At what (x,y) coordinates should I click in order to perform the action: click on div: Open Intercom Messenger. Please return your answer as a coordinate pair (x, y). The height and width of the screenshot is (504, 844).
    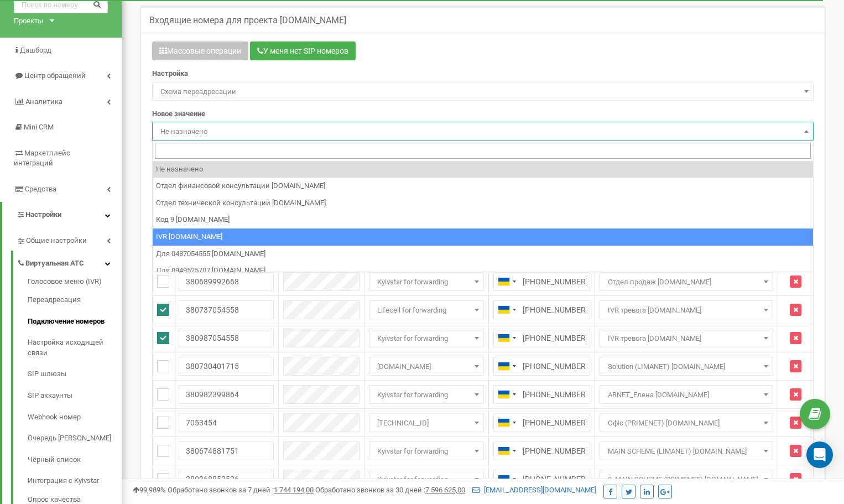
    Looking at the image, I should click on (820, 455).